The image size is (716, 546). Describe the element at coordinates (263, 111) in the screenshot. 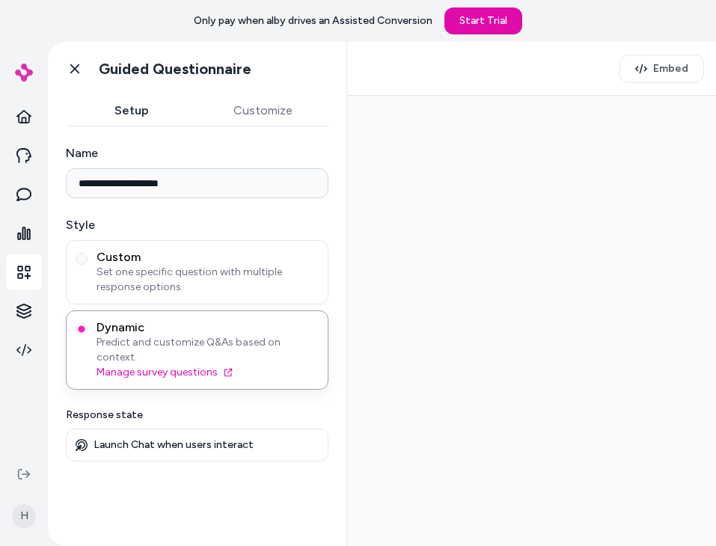

I see `button: Customize` at that location.